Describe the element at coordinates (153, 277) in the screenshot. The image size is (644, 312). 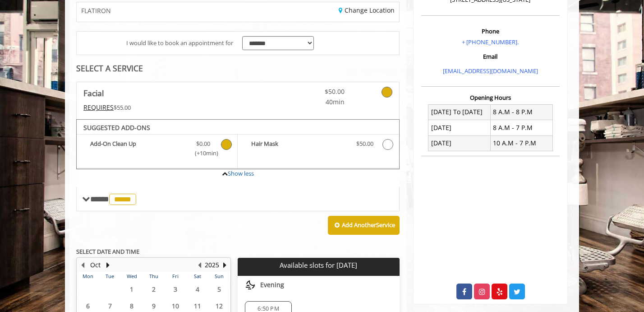
I see `th: Thu` at that location.